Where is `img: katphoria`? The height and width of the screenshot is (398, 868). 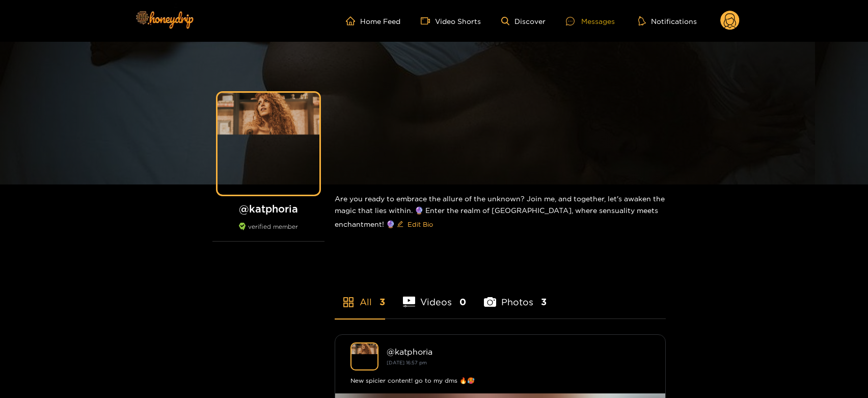
img: katphoria is located at coordinates (365, 356).